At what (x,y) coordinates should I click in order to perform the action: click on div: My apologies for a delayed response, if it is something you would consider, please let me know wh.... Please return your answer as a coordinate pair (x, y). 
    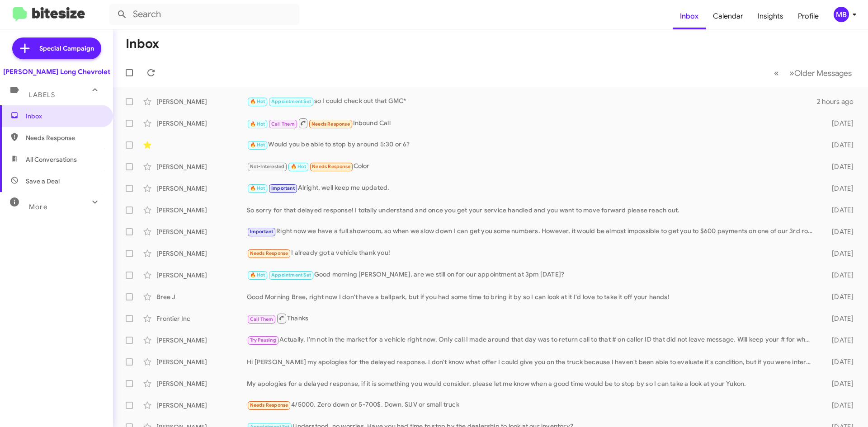
    Looking at the image, I should click on (532, 384).